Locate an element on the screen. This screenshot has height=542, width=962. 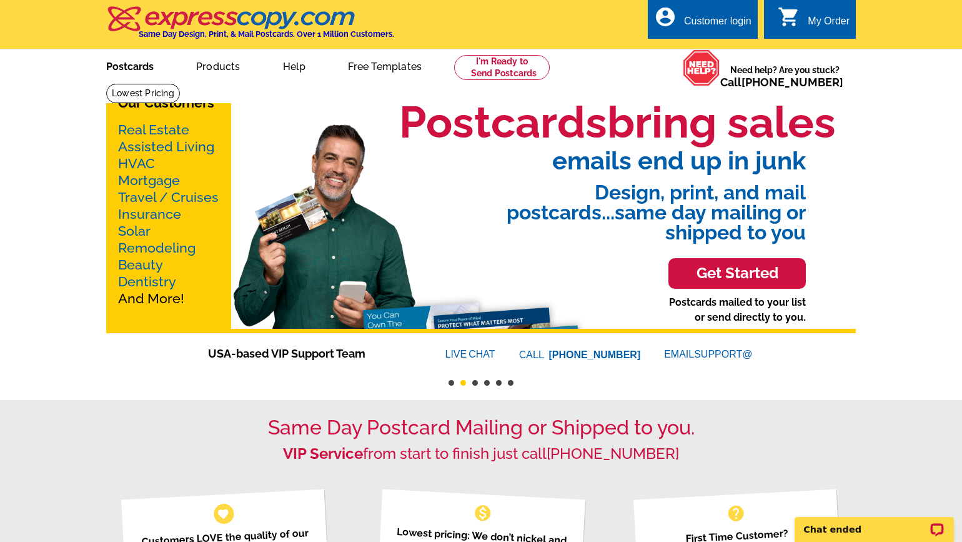
p: Postcards mailed to your list or send directly to you. is located at coordinates (737, 310).